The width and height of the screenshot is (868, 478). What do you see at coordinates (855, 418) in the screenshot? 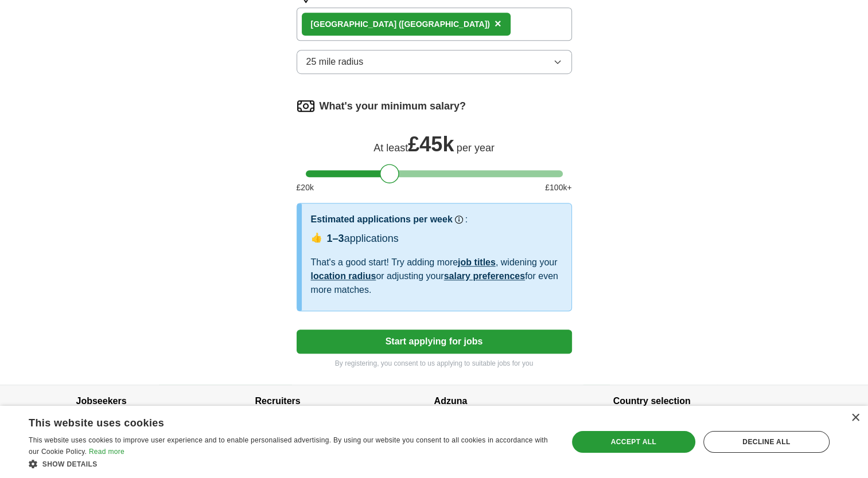
I see `div: Close` at bounding box center [855, 418].